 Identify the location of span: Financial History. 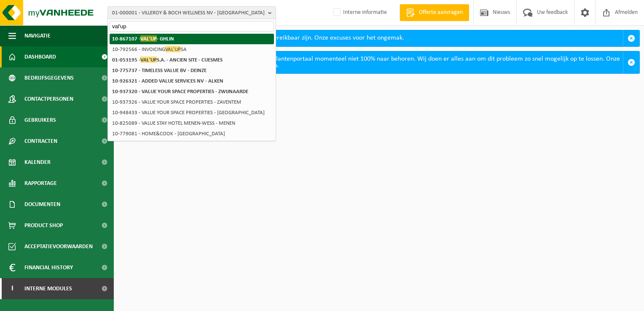
(48, 267).